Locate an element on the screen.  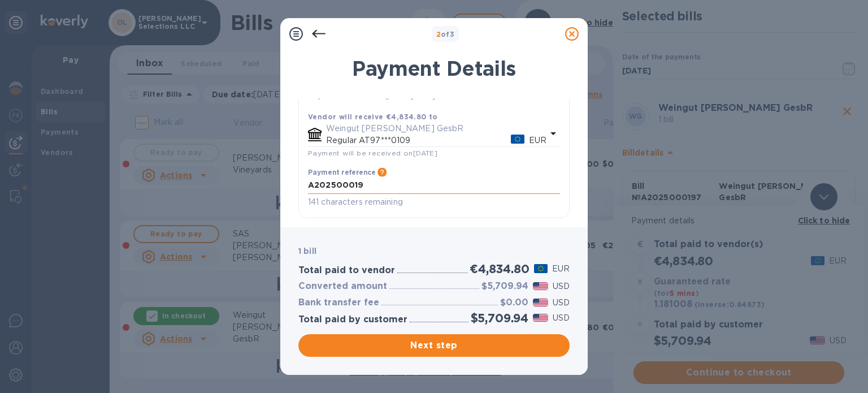
b: 1 bill is located at coordinates (307, 251).